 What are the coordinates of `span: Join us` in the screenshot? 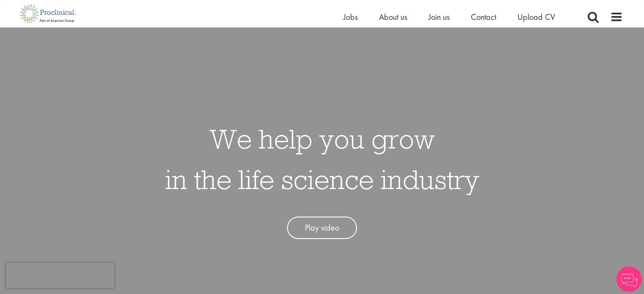 It's located at (439, 17).